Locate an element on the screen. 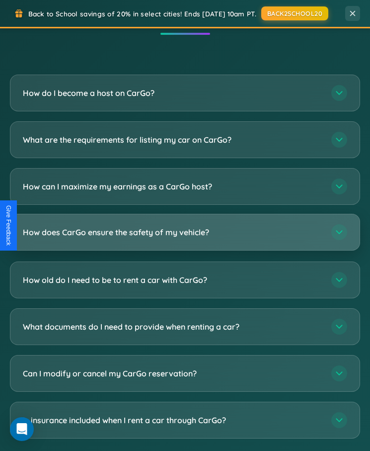  h3: Can I modify or cancel my CarGo reservation? is located at coordinates (172, 373).